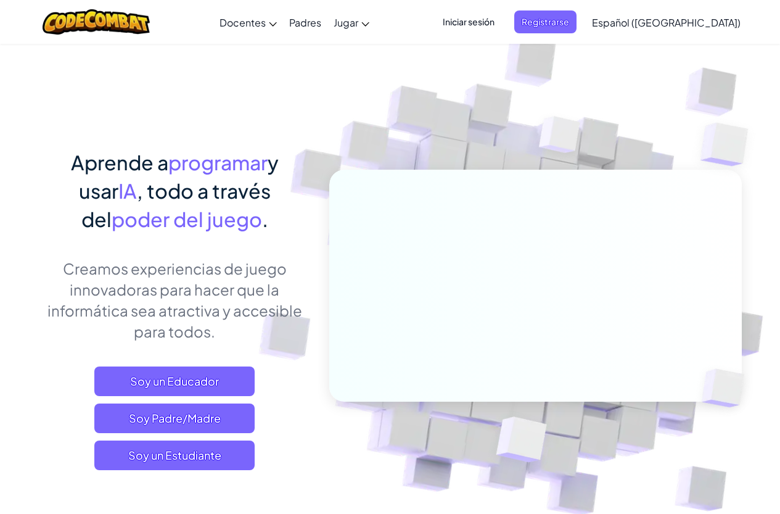 This screenshot has width=780, height=514. What do you see at coordinates (176, 205) in the screenshot?
I see `span: , todo a través del` at bounding box center [176, 205].